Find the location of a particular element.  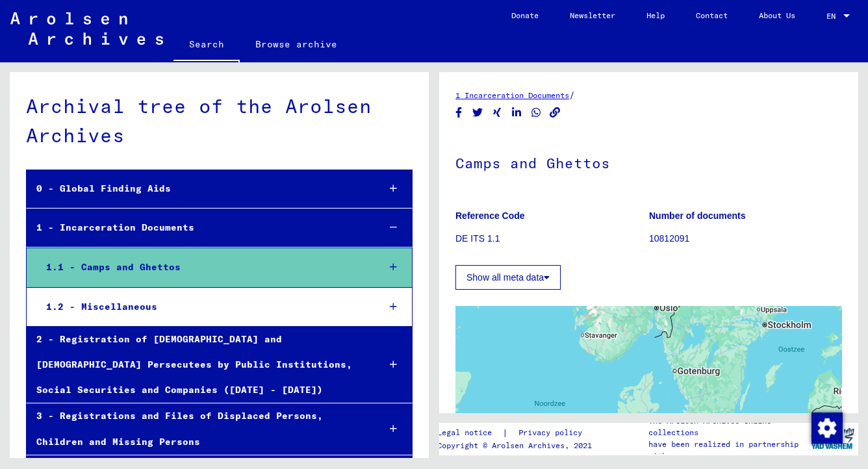

button: Show all meta data is located at coordinates (508, 277).